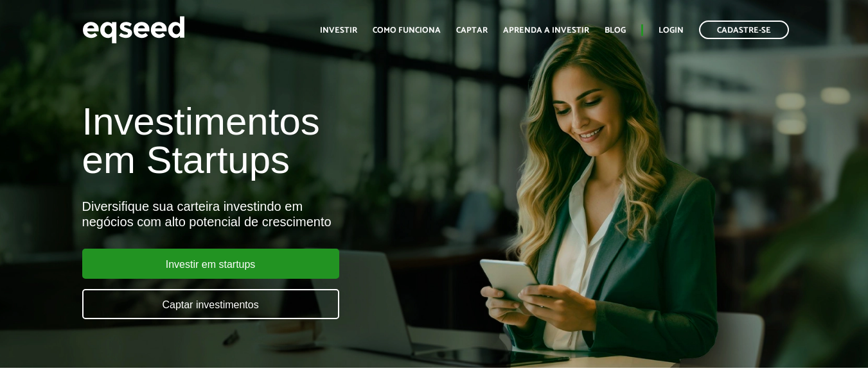 The image size is (868, 389). Describe the element at coordinates (289, 142) in the screenshot. I see `h1: Investimentos em Startups` at that location.